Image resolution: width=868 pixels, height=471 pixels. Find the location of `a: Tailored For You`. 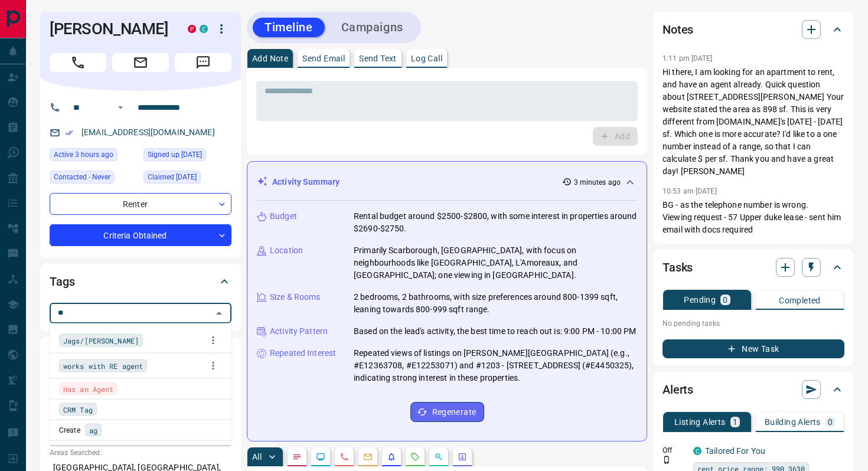

a: Tailored For You is located at coordinates (736, 451).